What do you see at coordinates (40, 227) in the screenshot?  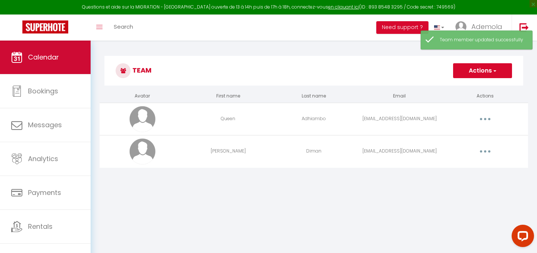 I see `span: Rentals` at bounding box center [40, 227].